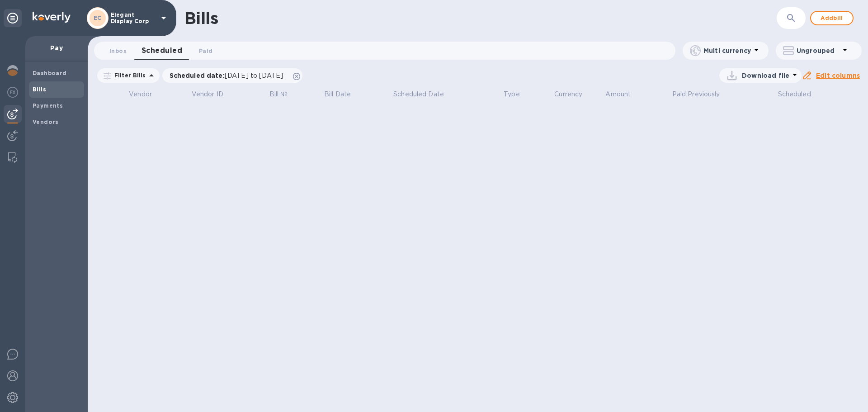  I want to click on b: Dashboard, so click(50, 73).